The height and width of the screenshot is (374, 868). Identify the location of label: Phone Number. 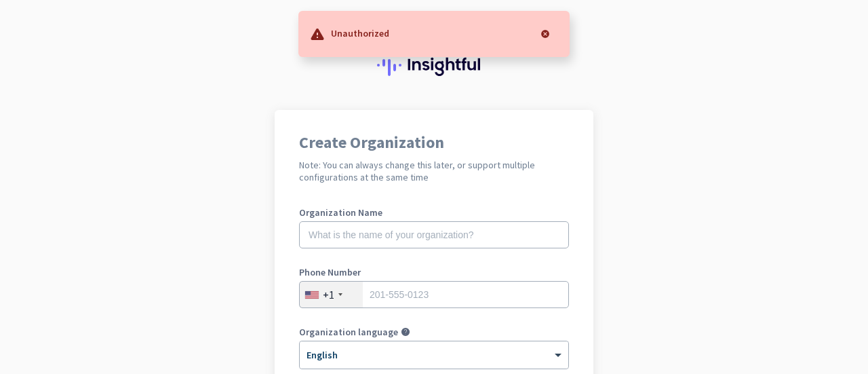
(434, 272).